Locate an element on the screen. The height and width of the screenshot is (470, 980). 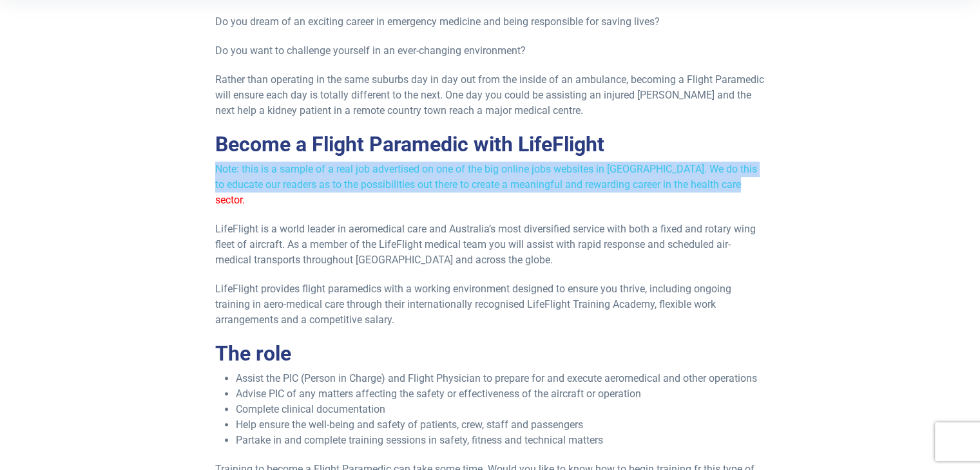
li: Help ensure the well-being and safety of patients, crew, staff and passengers is located at coordinates (500, 425).